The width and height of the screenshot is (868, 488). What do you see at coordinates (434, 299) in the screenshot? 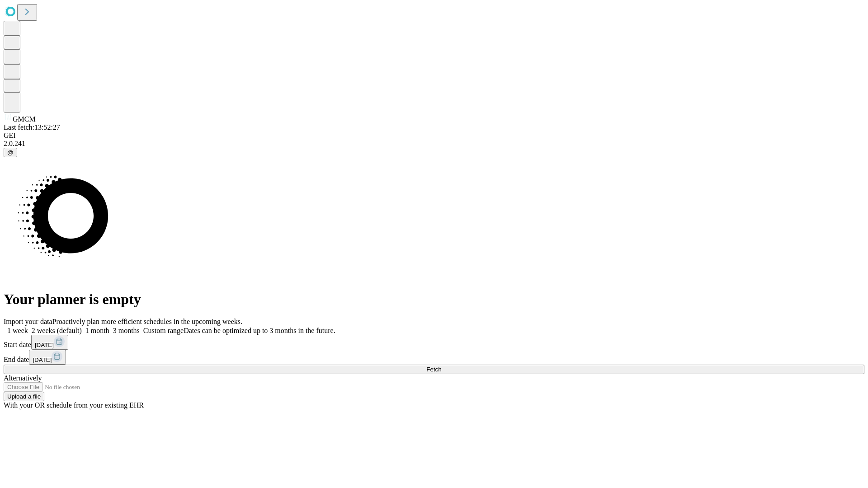
I see `h1: Your planner is empty` at bounding box center [434, 299].